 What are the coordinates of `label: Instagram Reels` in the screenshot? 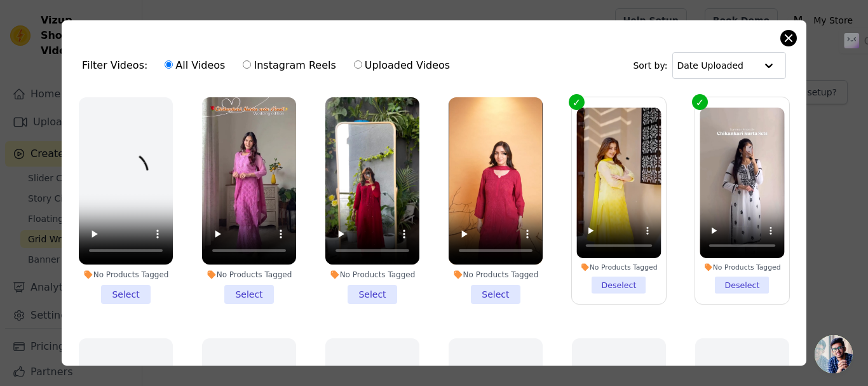 It's located at (289, 66).